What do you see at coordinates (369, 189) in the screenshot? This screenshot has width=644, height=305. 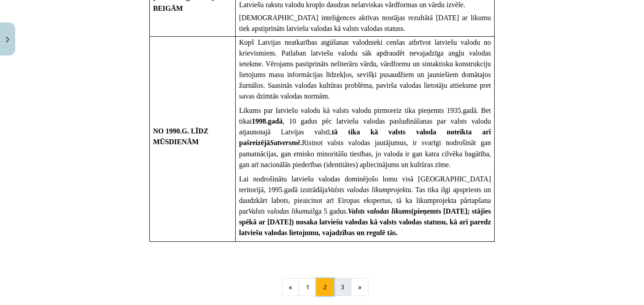 I see `span: Valsts valodas likumprojektu` at bounding box center [369, 189].